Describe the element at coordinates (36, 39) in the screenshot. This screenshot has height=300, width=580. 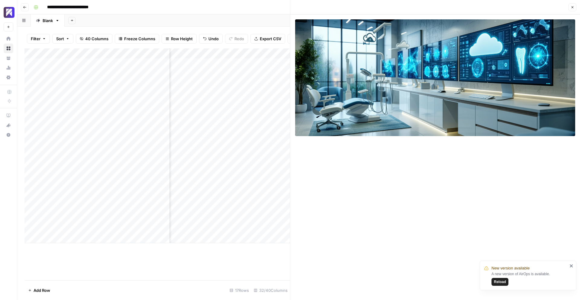
I see `span: Filter` at that location.